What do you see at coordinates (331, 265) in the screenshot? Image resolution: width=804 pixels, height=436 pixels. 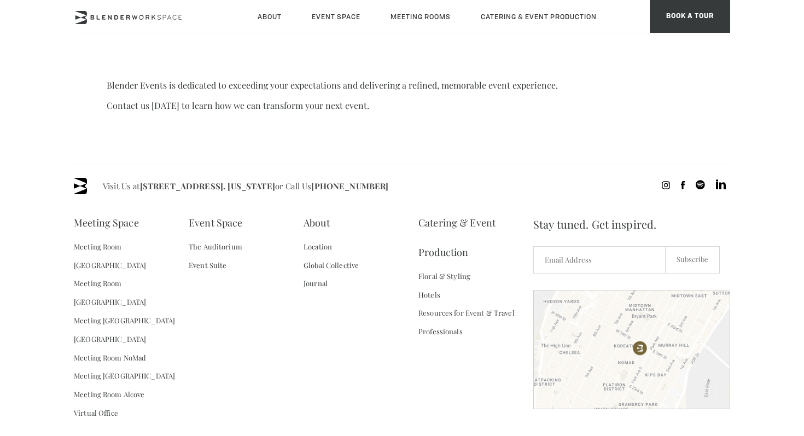 I see `a: Global Collective` at bounding box center [331, 265].